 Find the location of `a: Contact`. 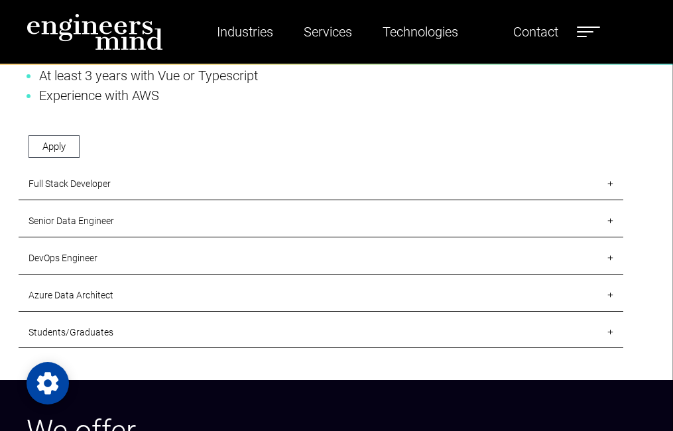

a: Contact is located at coordinates (536, 32).